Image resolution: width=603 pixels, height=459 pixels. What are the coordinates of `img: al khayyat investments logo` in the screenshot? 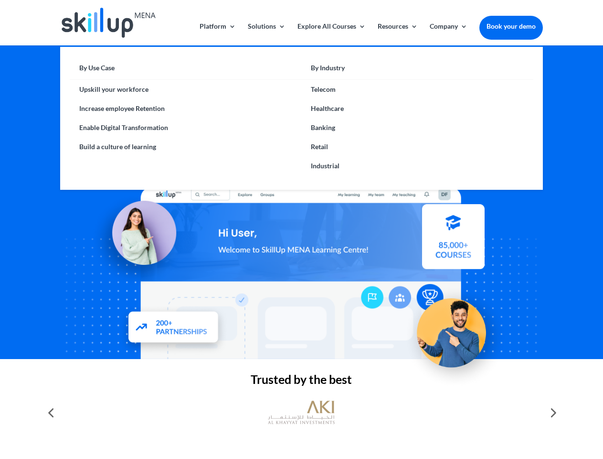 It's located at (301, 412).